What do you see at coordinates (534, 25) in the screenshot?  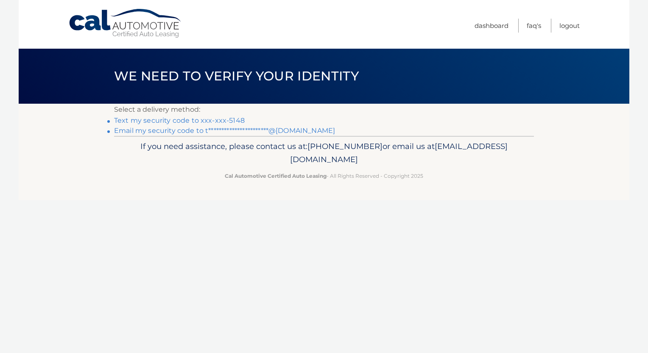 I see `a: FAQ's` at bounding box center [534, 25].